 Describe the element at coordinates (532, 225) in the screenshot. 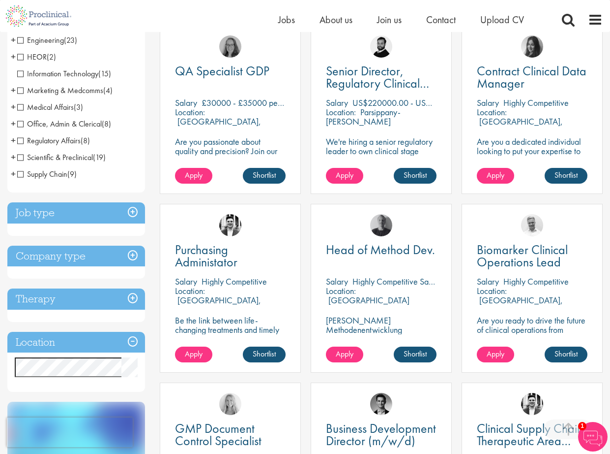

I see `a: Joshua Bye` at that location.